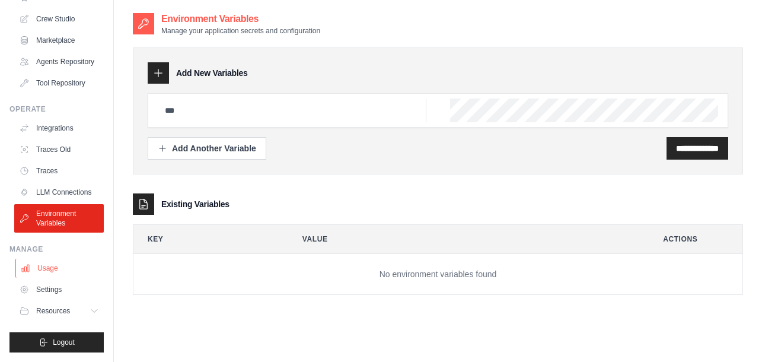 The image size is (762, 362). What do you see at coordinates (207, 148) in the screenshot?
I see `button: Add Another Variable` at bounding box center [207, 148].